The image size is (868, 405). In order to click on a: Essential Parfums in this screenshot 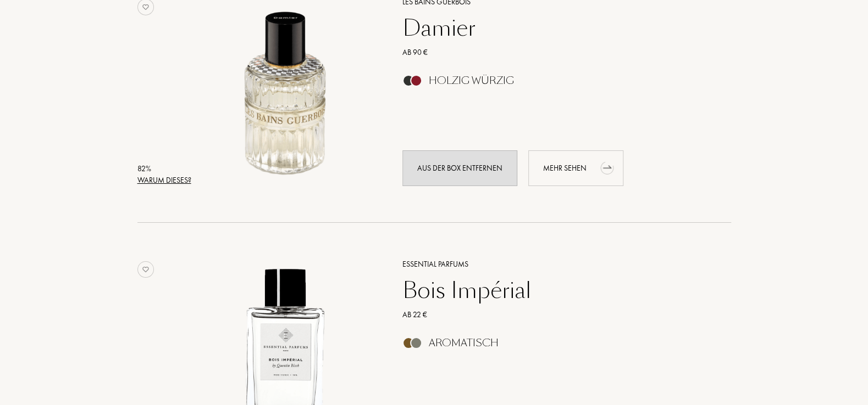, I will do `click(554, 264)`.